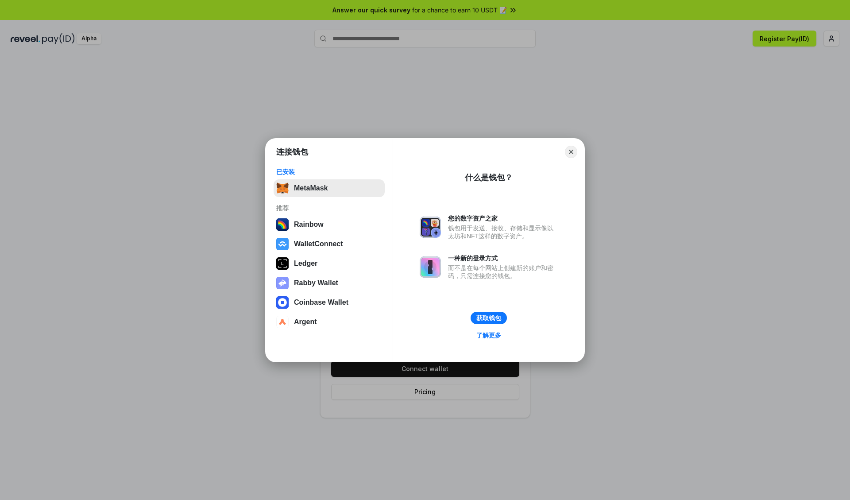 The width and height of the screenshot is (850, 500). Describe the element at coordinates (503, 218) in the screenshot. I see `div: 您的数字资产之家` at that location.